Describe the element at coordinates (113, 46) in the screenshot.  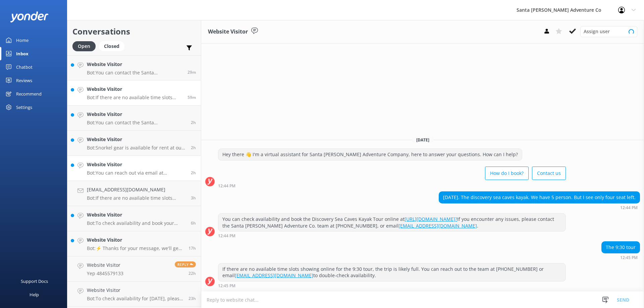
I see `a: Closed` at that location.